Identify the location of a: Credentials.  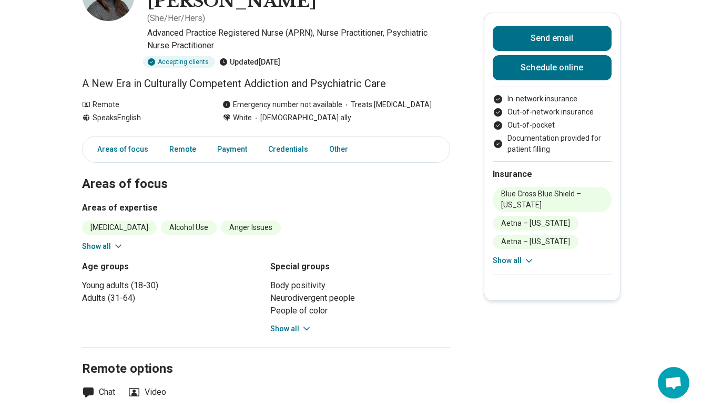
(288, 149).